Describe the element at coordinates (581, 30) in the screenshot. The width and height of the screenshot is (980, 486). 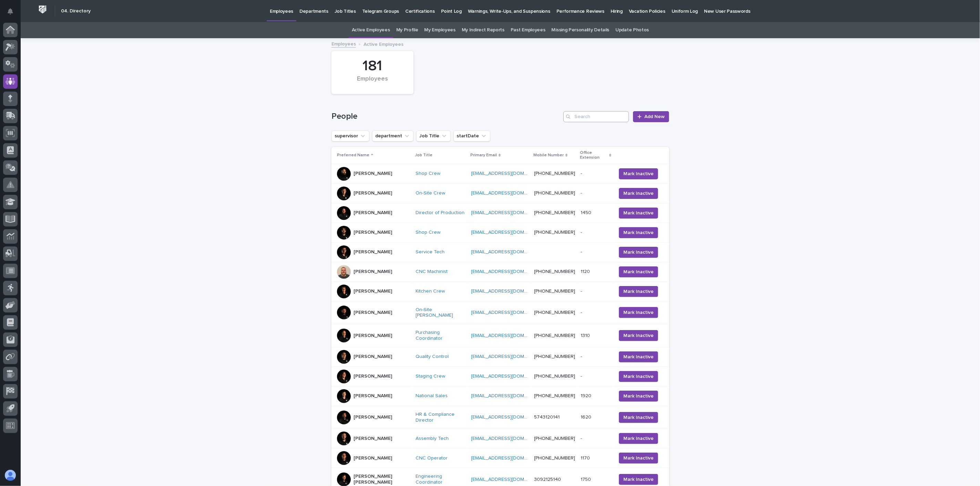
I see `a: Missing Personality Details` at that location.